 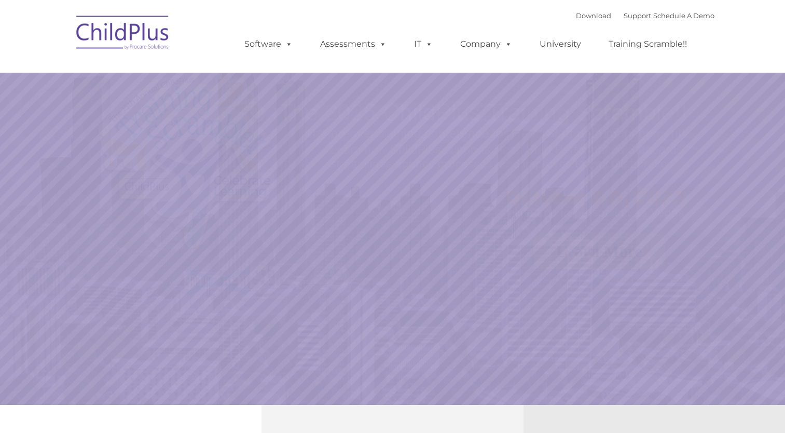 What do you see at coordinates (684, 16) in the screenshot?
I see `a: Schedule A Demo` at bounding box center [684, 16].